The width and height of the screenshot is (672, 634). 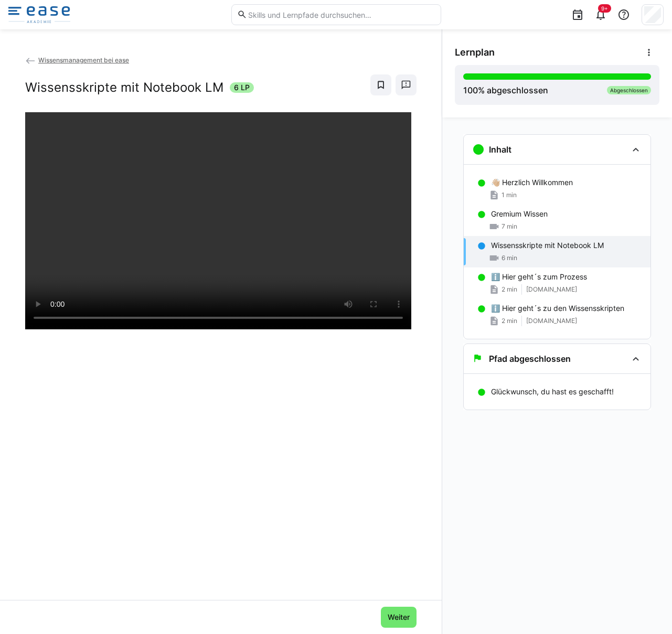 I want to click on span: 100, so click(x=471, y=90).